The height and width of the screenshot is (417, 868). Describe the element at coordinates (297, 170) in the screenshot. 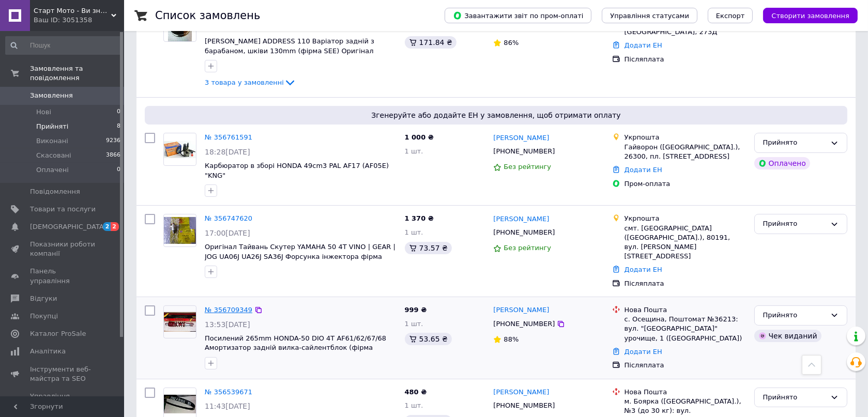

I see `span: Карбюратор в зборі HONDA 49cm3 PAL AF17 (AF05E) "KNG"` at that location.